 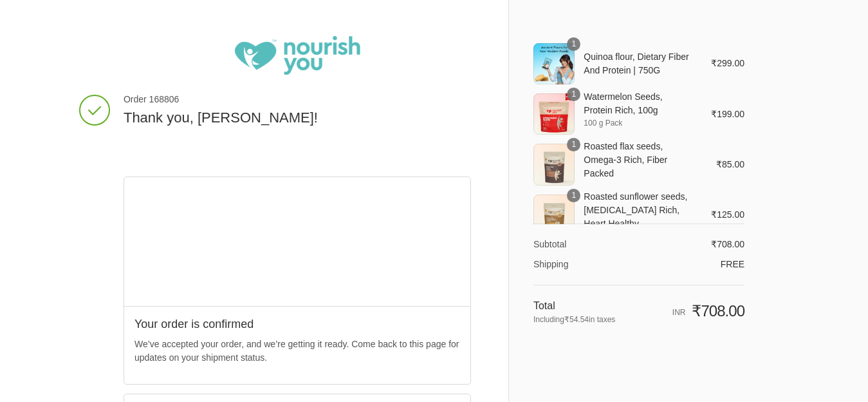 What do you see at coordinates (638, 160) in the screenshot?
I see `span: Roasted flax seeds, Omega-3 Rich, Fiber Packed` at bounding box center [638, 160].